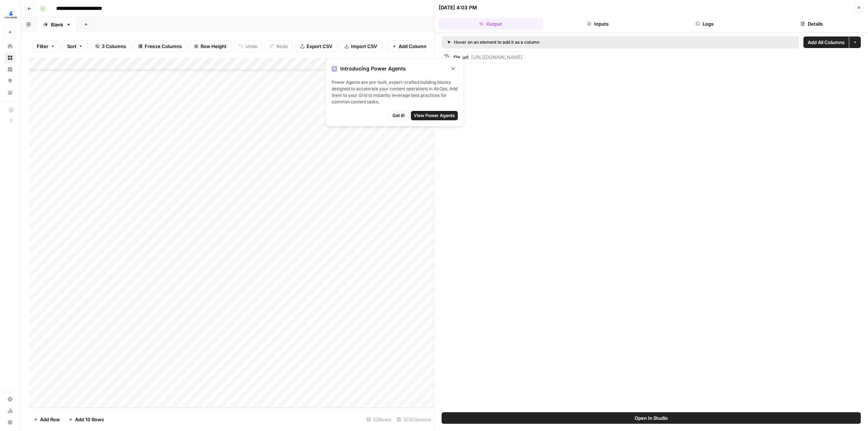 The image size is (868, 431). Describe the element at coordinates (435, 115) in the screenshot. I see `span: View Power Agents` at that location.